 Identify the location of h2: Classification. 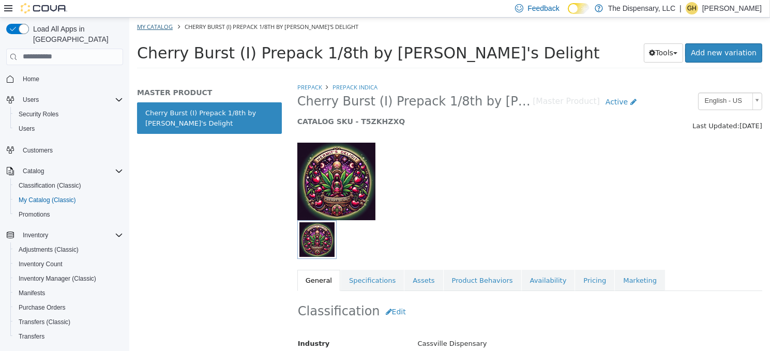
(400, 294).